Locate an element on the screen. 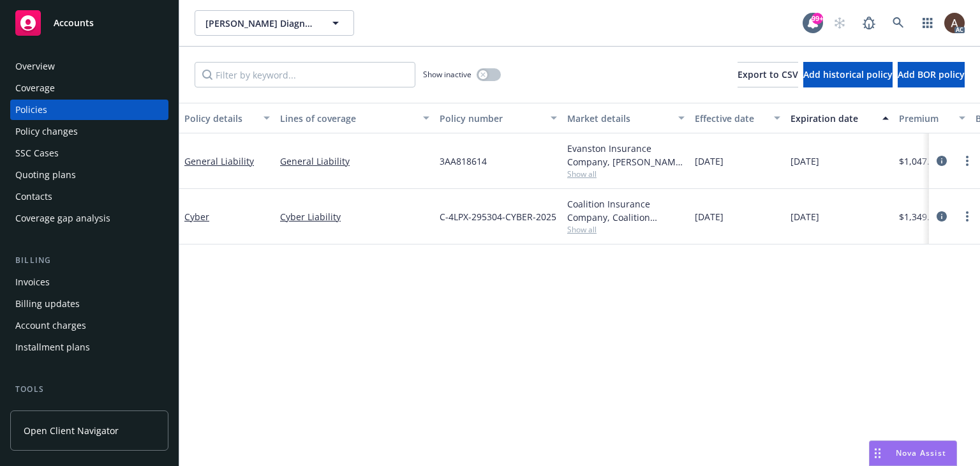 This screenshot has width=980, height=466. div: Premium is located at coordinates (925, 118).